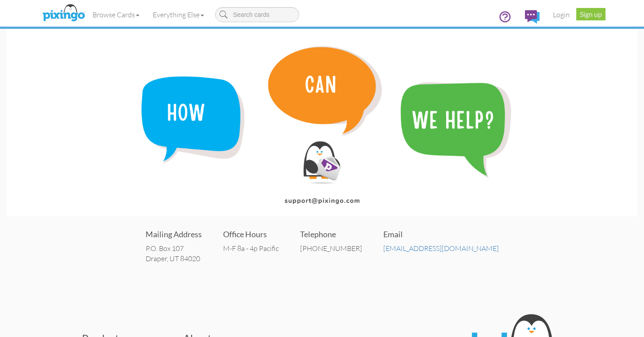 The height and width of the screenshot is (337, 644). I want to click on h4: Telephone, so click(331, 235).